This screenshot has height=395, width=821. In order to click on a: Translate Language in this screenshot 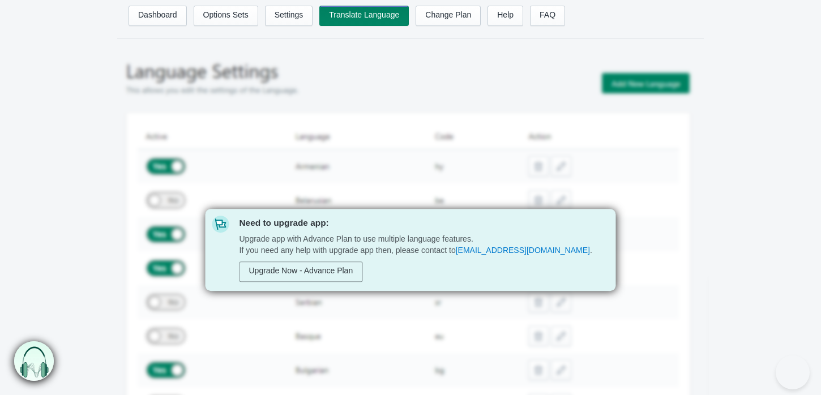, I will do `click(364, 16)`.